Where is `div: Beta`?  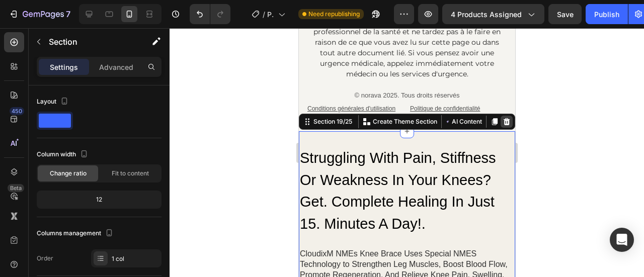 div: Beta is located at coordinates (16, 188).